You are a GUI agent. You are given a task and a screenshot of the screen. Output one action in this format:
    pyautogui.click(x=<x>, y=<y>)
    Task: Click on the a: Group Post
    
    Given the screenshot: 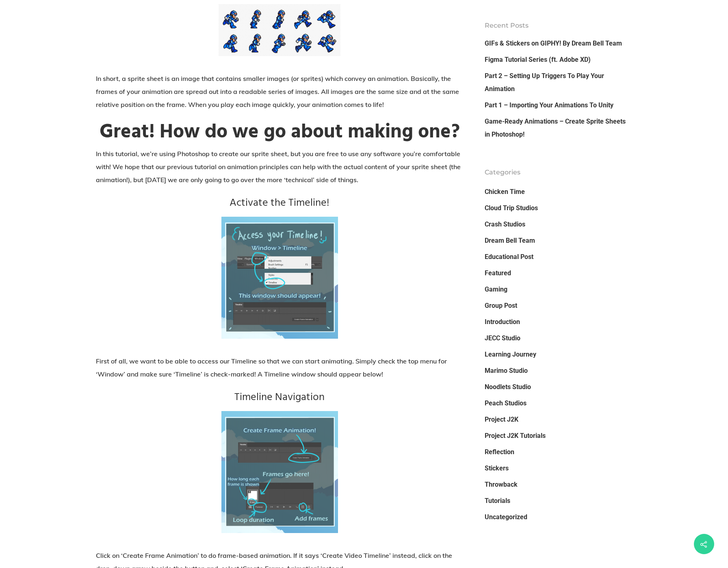 What is the action you would take?
    pyautogui.click(x=559, y=306)
    